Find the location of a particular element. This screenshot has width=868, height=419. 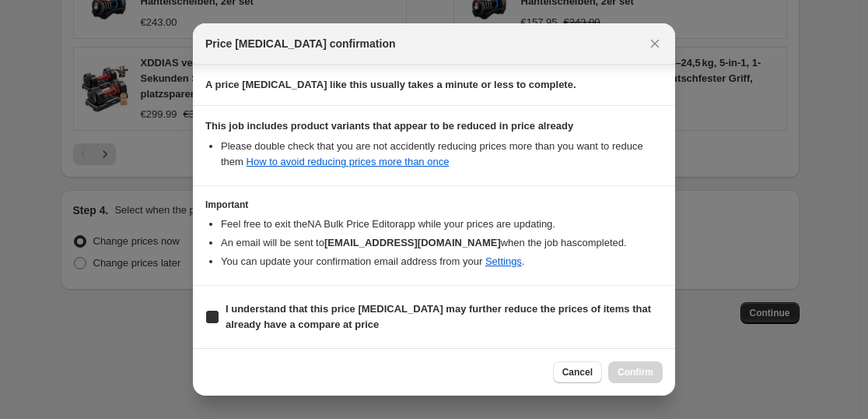

a: How to avoid reducing prices more than once is located at coordinates (348, 161).